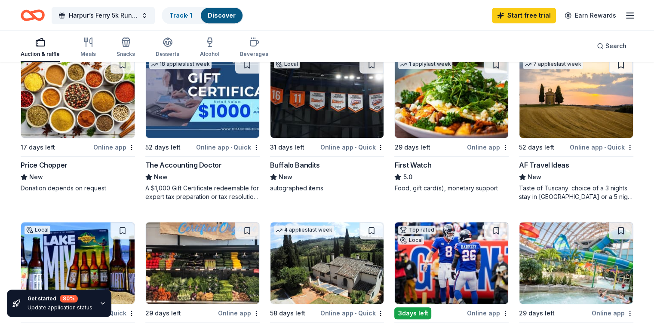 The width and height of the screenshot is (654, 324). What do you see at coordinates (78, 97) in the screenshot?
I see `img: Image for Price Chopper` at bounding box center [78, 97].